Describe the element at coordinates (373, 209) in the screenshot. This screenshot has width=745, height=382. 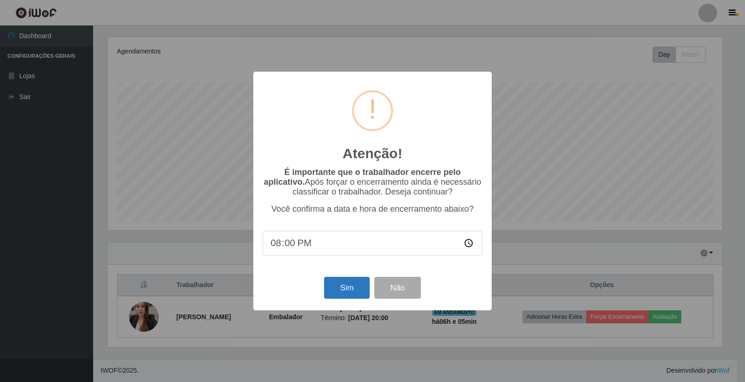
I see `p: Você confirma a data e hora de encerramento abaixo?` at that location.